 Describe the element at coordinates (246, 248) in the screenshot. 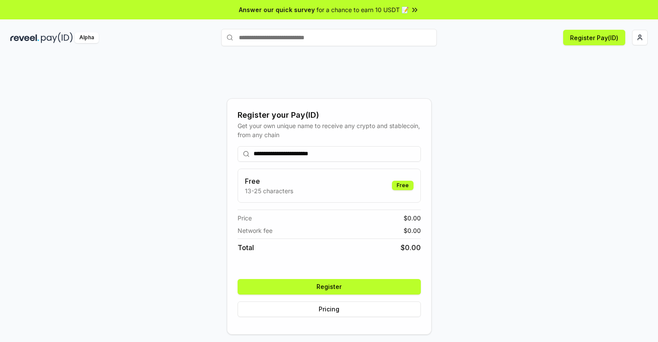

I see `span: Total` at that location.